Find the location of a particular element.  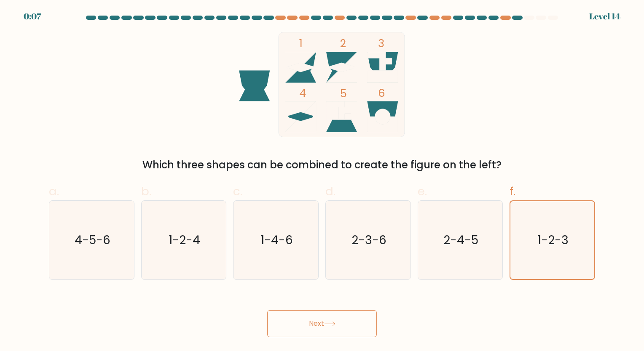

tspan: 1 is located at coordinates (300, 43).